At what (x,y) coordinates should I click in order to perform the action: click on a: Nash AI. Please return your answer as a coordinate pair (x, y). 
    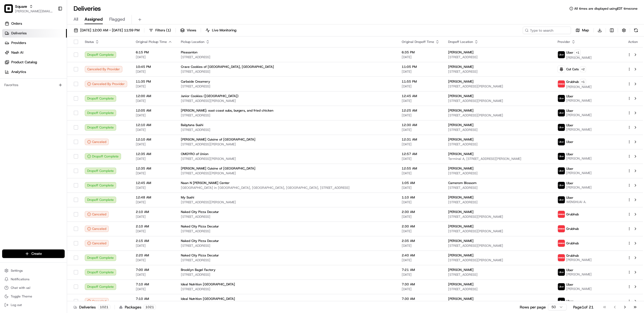
    Looking at the image, I should click on (34, 53).